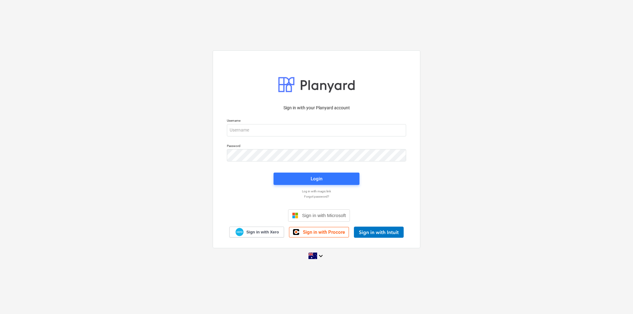 Image resolution: width=633 pixels, height=314 pixels. What do you see at coordinates (324, 216) in the screenshot?
I see `span: Sign in with Microsoft` at bounding box center [324, 216].